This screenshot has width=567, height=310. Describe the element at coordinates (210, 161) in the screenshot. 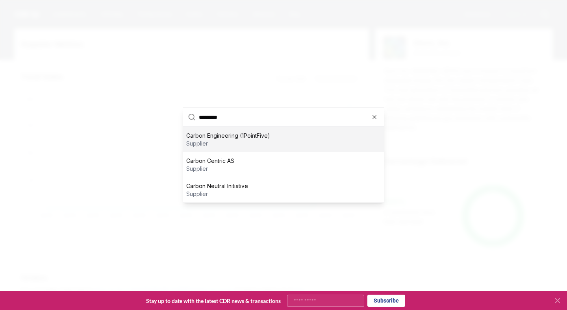

I see `p: Carbon Centric AS` at that location.